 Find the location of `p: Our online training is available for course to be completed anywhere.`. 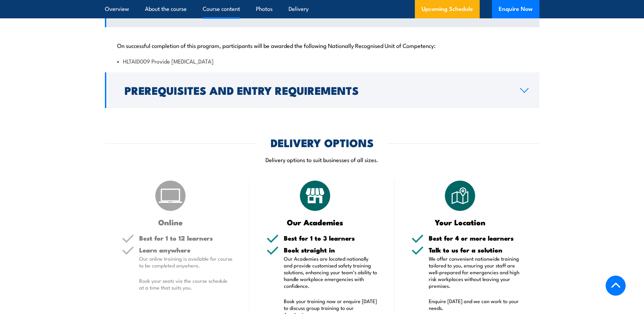

p: Our online training is available for course to be completed anywhere. is located at coordinates (186, 262).